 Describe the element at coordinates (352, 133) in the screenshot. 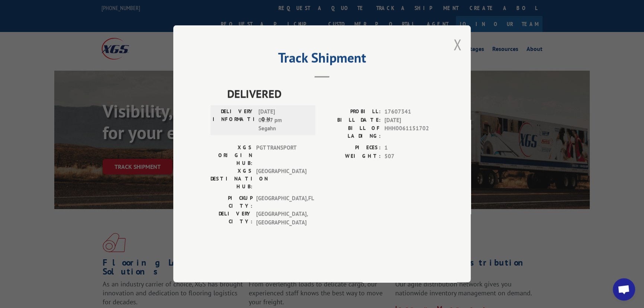

I see `label: BILL OF LADING:` at that location.